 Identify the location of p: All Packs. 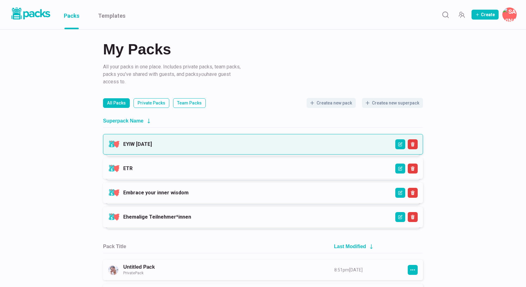
(116, 103).